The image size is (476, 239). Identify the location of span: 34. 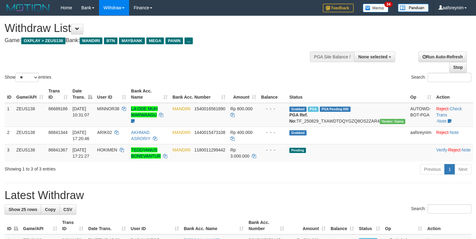
(388, 4).